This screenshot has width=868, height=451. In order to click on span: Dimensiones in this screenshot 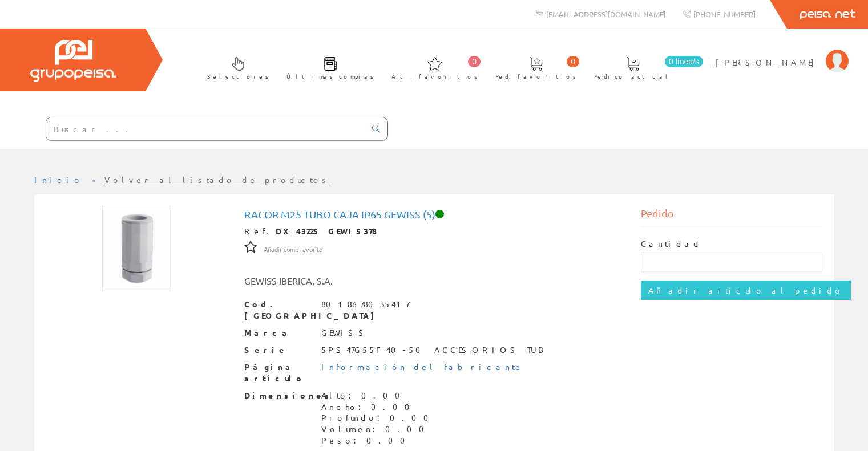, I will do `click(278, 396)`.